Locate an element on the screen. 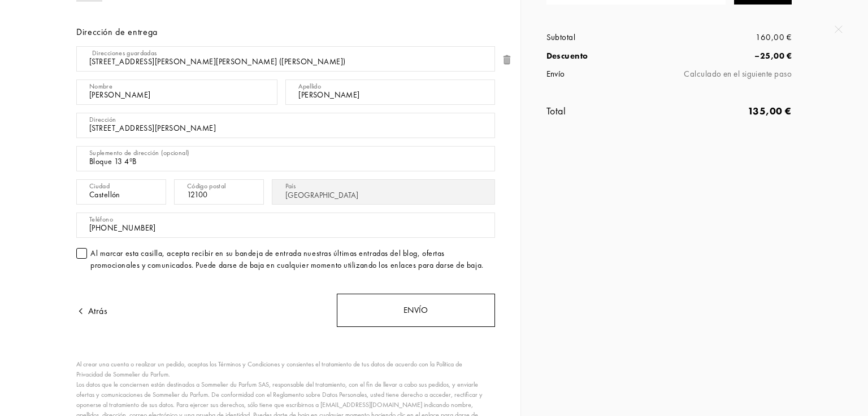  div: Nombre is located at coordinates (101, 86).